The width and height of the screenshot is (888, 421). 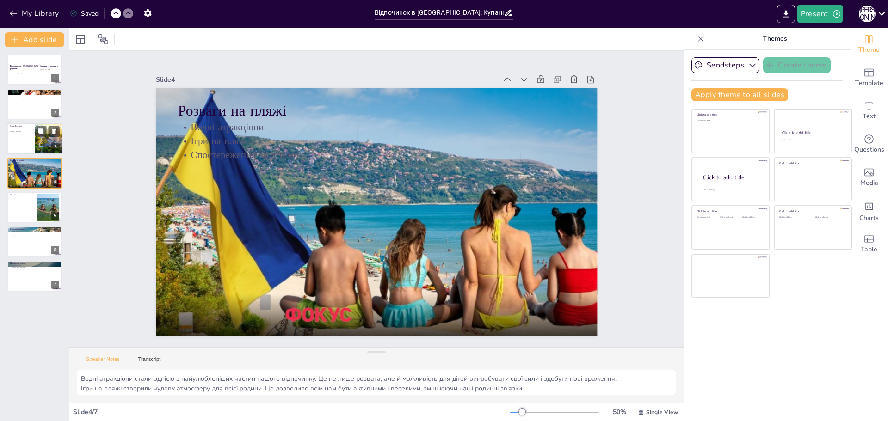 What do you see at coordinates (54, 131) in the screenshot?
I see `button: Delete Slide` at bounding box center [54, 131].